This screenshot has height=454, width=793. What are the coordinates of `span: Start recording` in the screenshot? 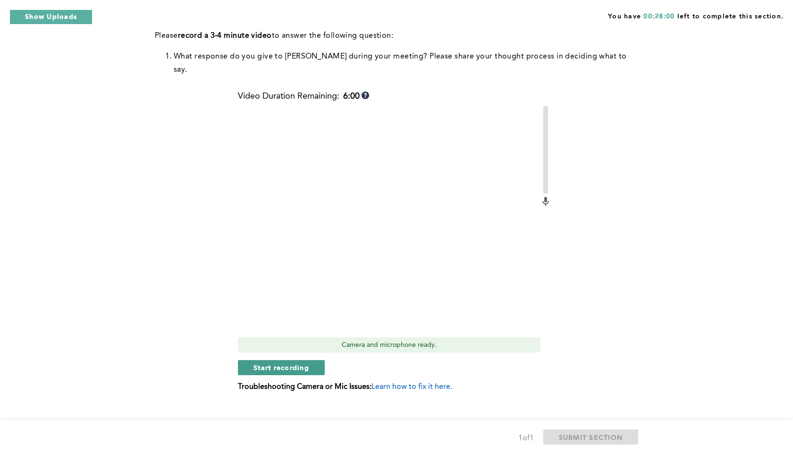 It's located at (281, 367).